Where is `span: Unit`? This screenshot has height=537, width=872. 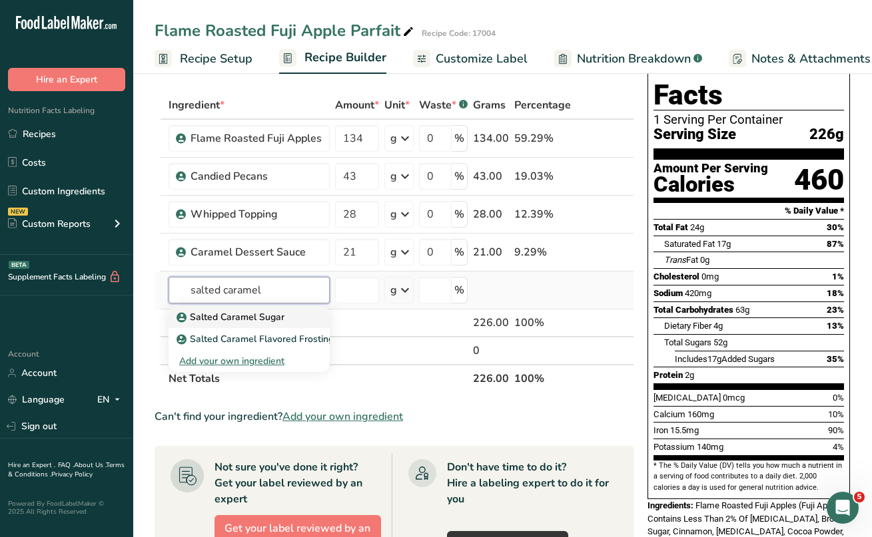
span: Unit is located at coordinates (397, 105).